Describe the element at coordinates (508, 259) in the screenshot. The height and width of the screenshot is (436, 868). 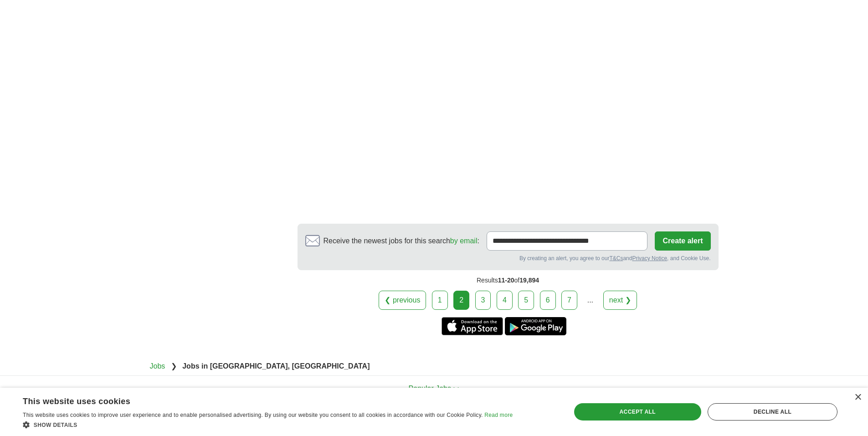
I see `div: By creating an alert, you agree to our and , and Cookie Use.` at that location.